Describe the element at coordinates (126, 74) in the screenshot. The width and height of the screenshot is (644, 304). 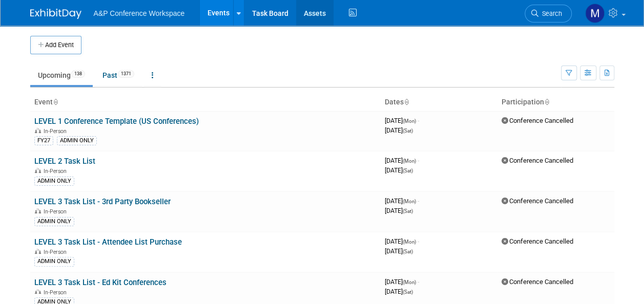
I see `span: 1371` at that location.